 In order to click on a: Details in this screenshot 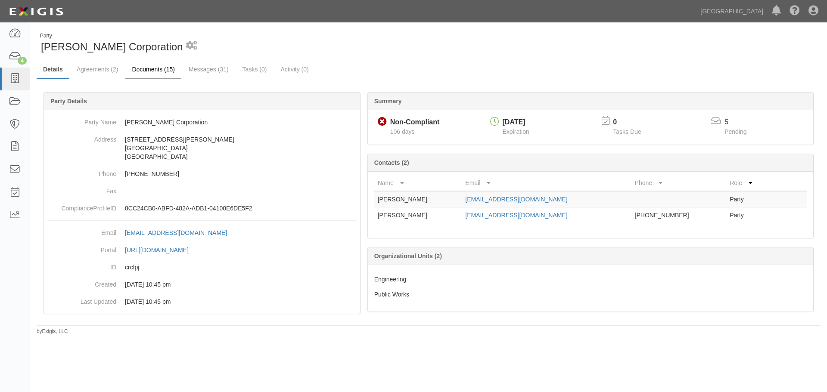, I will do `click(53, 70)`.